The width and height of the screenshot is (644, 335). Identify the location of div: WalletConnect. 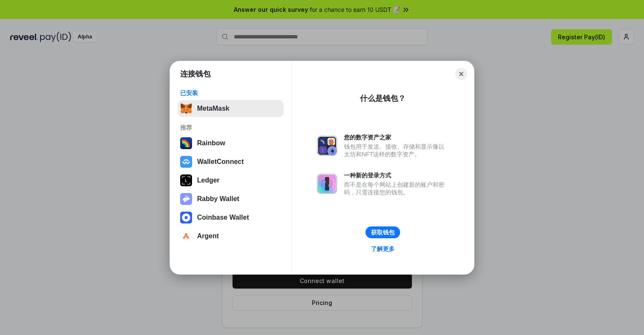
(220, 162).